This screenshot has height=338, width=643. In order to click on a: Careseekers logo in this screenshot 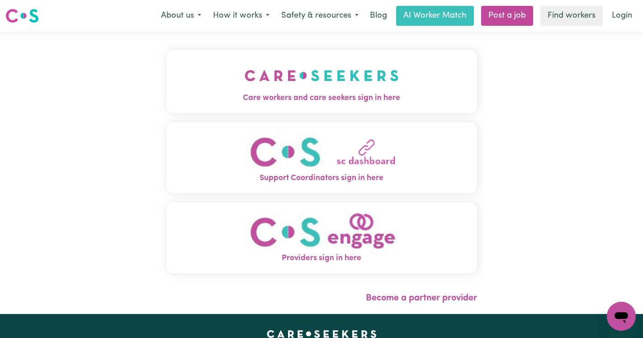, I will do `click(22, 16)`.